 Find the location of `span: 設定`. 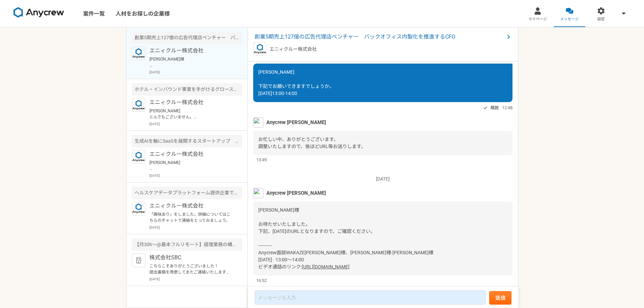

span: 設定 is located at coordinates (601, 19).